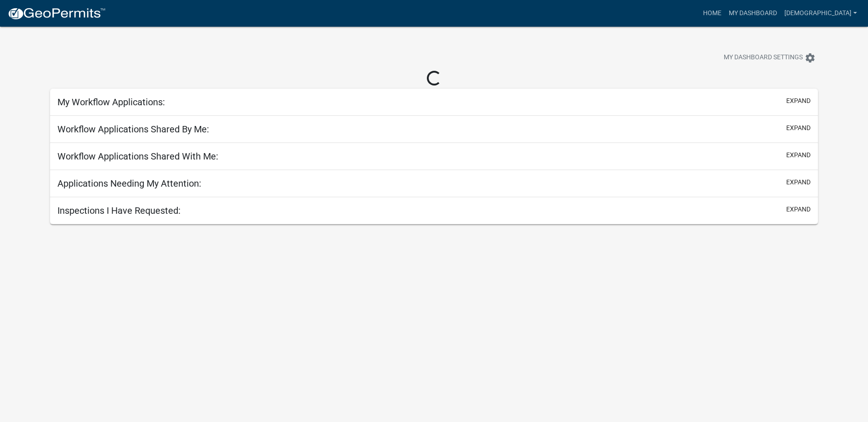  Describe the element at coordinates (753, 13) in the screenshot. I see `a: My Dashboard` at that location.